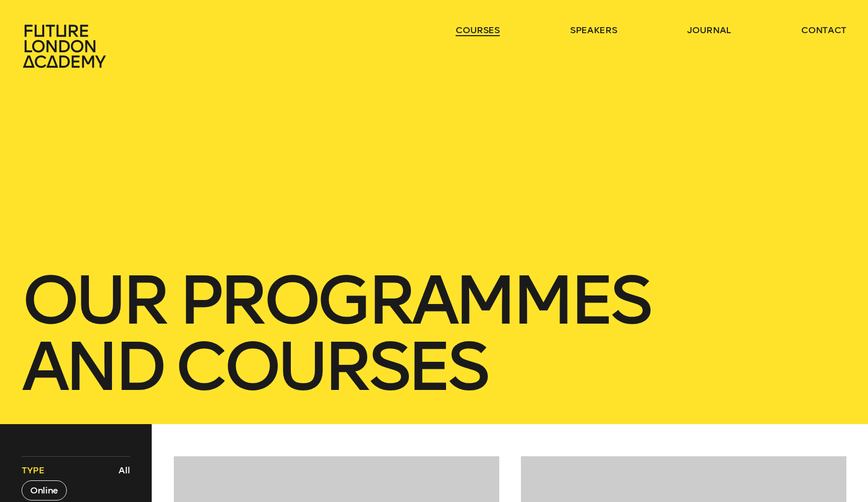  Describe the element at coordinates (434, 334) in the screenshot. I see `h1: our Programmes and courses` at that location.